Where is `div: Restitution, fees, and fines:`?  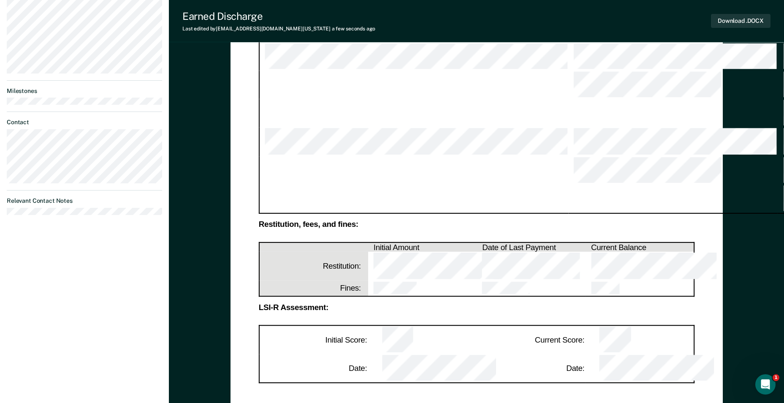 div: Restitution, fees, and fines: is located at coordinates (477, 224).